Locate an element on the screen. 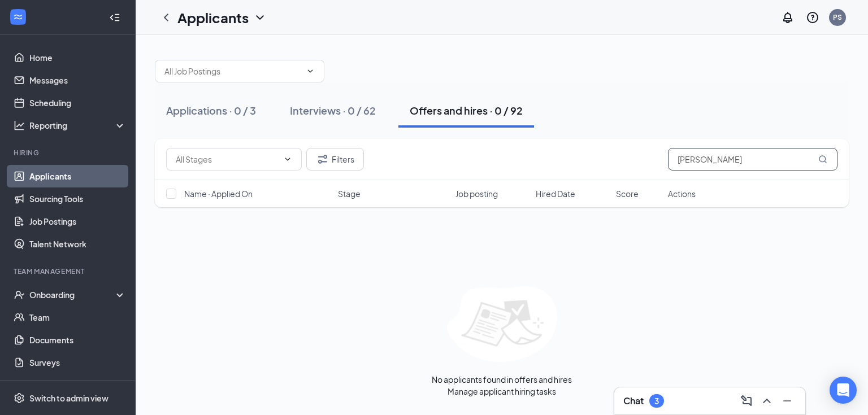  div: Offers and hires · 0 / 92 is located at coordinates (466, 110).